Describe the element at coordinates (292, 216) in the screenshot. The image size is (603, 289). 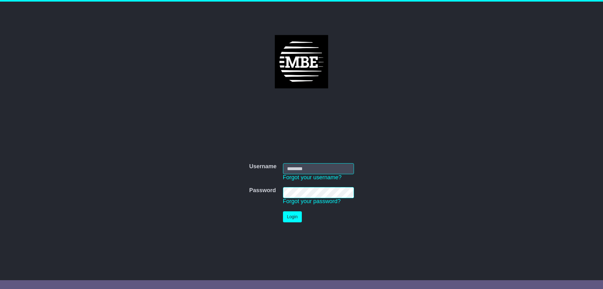
I see `button: Login` at that location.